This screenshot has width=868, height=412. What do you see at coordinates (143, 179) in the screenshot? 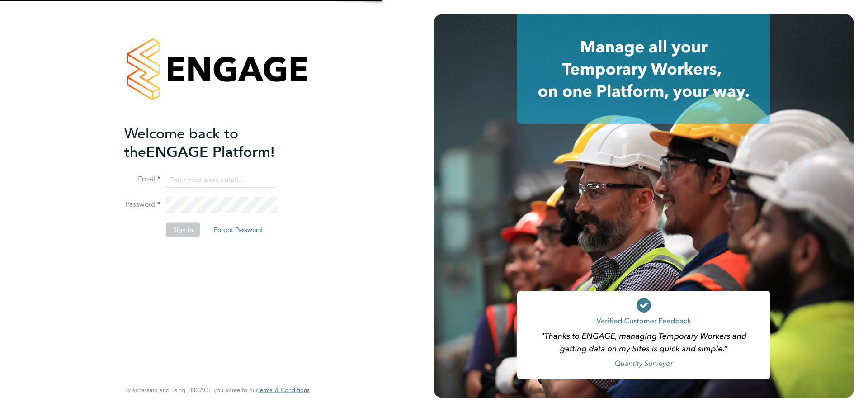
I see `label: Email` at bounding box center [143, 179].